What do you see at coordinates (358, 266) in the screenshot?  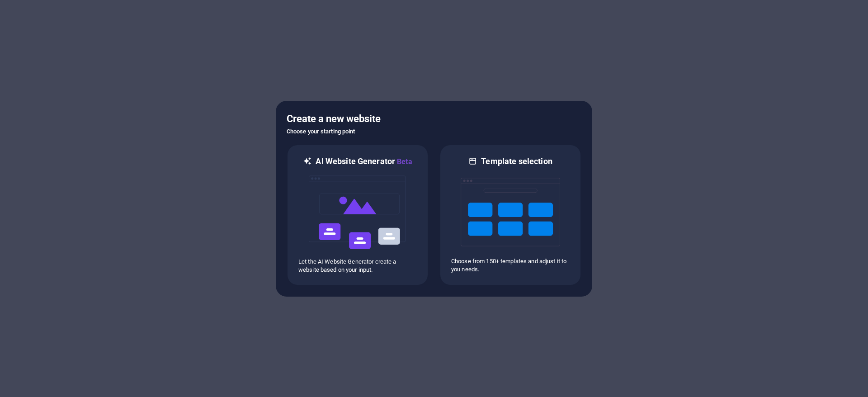 I see `p: Let the AI Website Generator create a website based on your input.` at bounding box center [358, 266].